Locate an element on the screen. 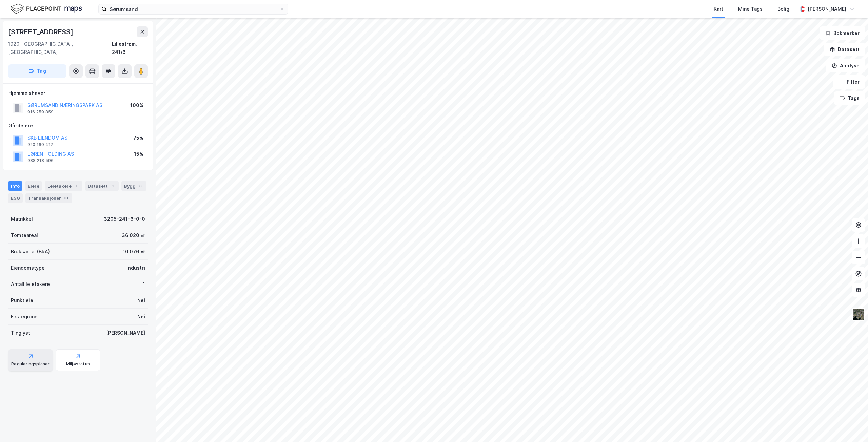  div: Antall leietakere is located at coordinates (30, 285).